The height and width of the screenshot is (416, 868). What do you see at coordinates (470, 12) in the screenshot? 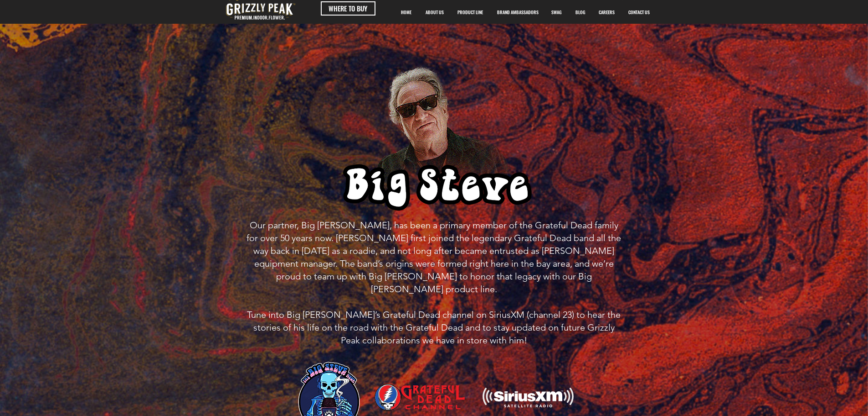
I see `a: PRODUCT LINE` at bounding box center [470, 12].